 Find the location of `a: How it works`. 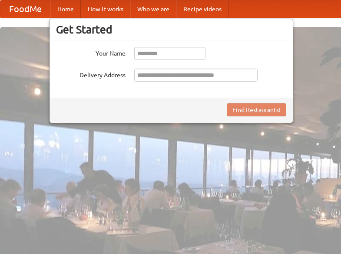

a: How it works is located at coordinates (106, 9).